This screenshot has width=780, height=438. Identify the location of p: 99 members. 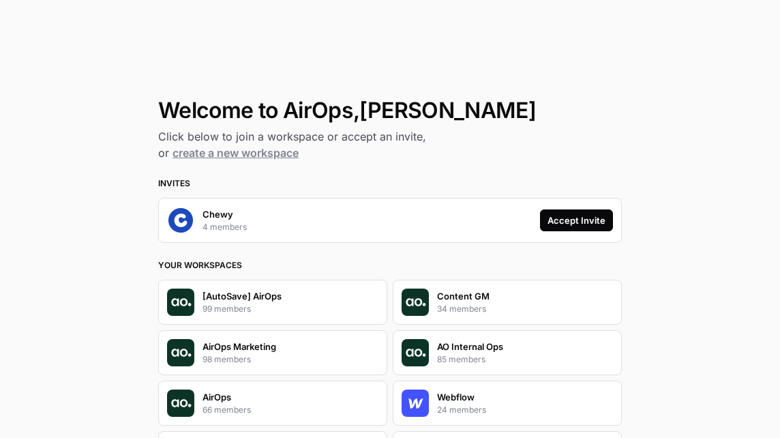
(226, 309).